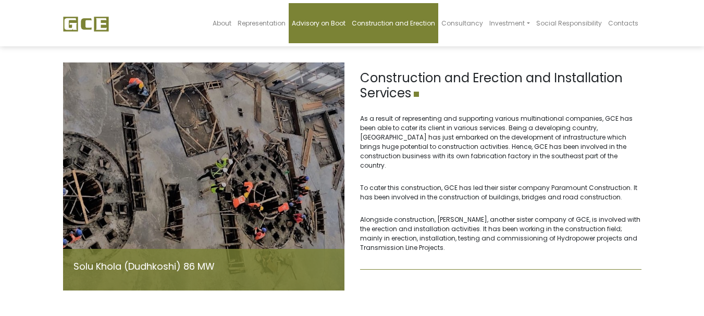  Describe the element at coordinates (394, 23) in the screenshot. I see `a: Construction and Erection` at that location.